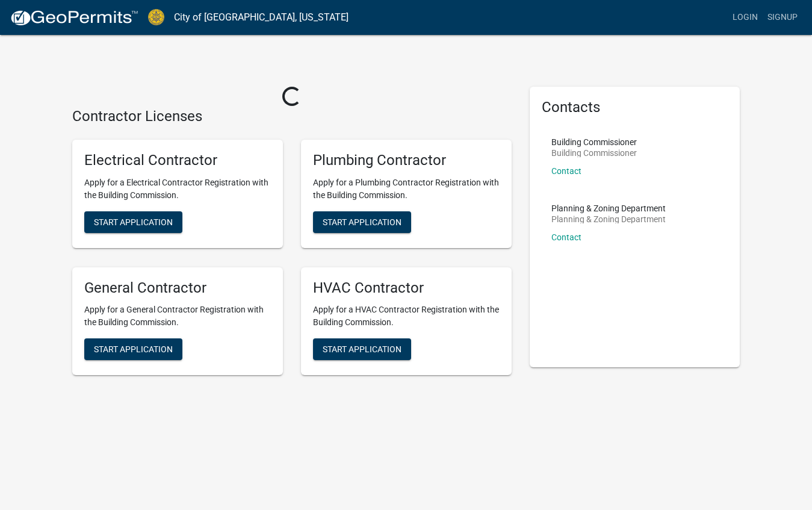 This screenshot has width=812, height=510. What do you see at coordinates (406, 288) in the screenshot?
I see `h5: HVAC Contractor` at bounding box center [406, 288].